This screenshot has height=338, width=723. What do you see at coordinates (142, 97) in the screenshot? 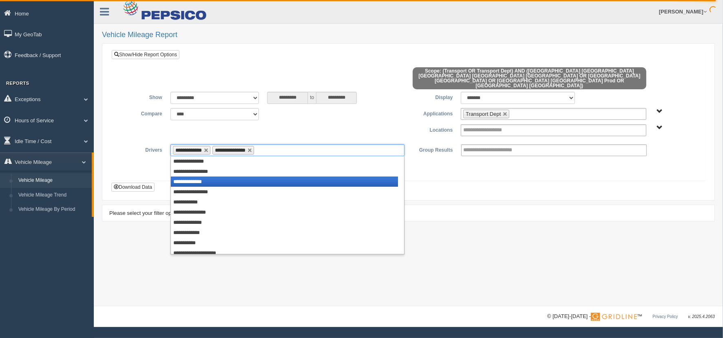
I see `label: Show` at bounding box center [142, 97].